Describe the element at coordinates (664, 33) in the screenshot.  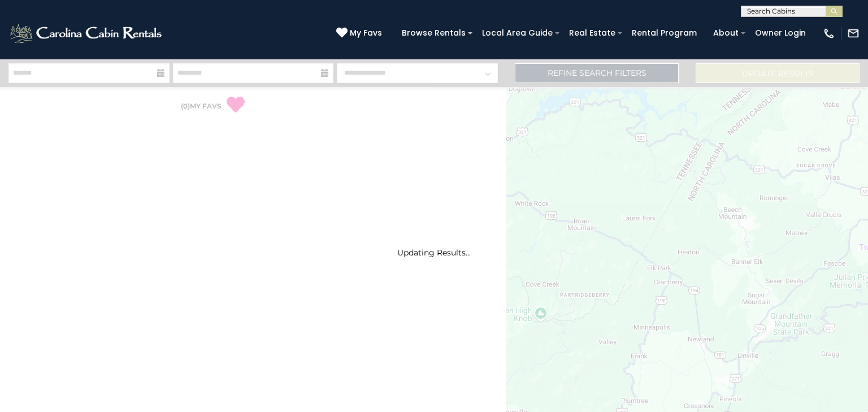
I see `a: Rental Program` at that location.